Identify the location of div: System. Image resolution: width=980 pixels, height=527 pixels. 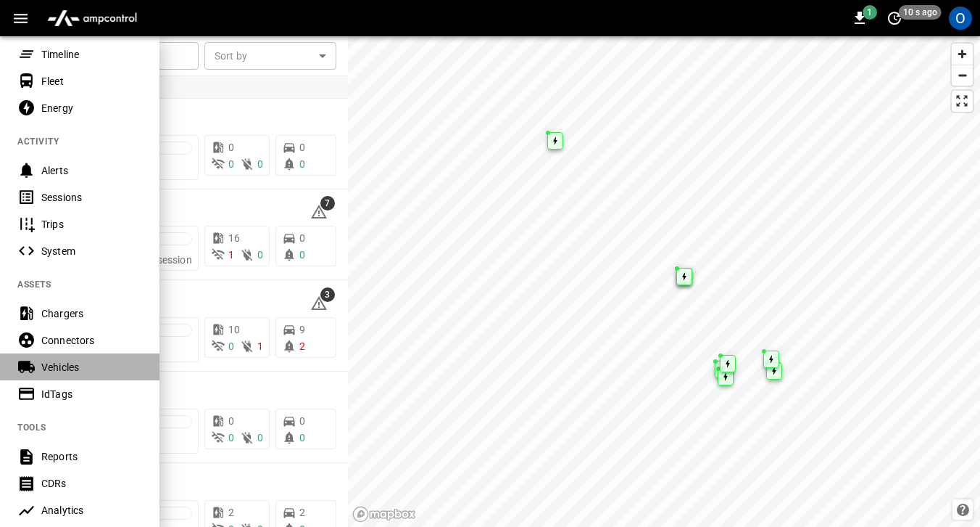
(92, 251).